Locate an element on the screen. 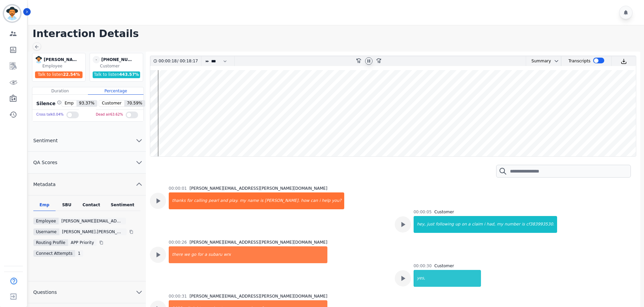  div: Duration is located at coordinates (60, 91).